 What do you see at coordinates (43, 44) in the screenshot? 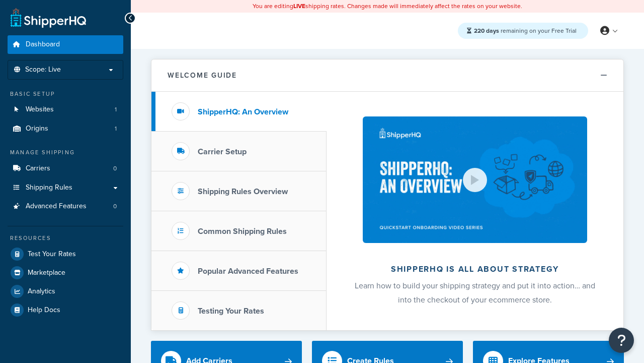
I see `span: Dashboard` at bounding box center [43, 44].